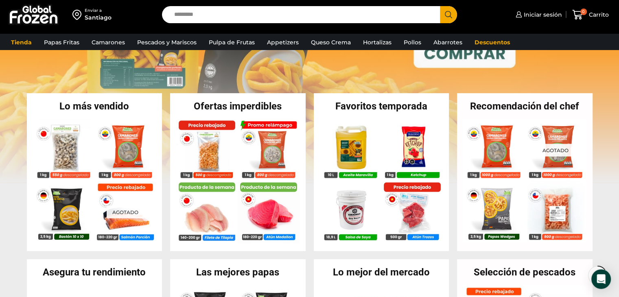  I want to click on h2: Selección de pescados, so click(524, 272).